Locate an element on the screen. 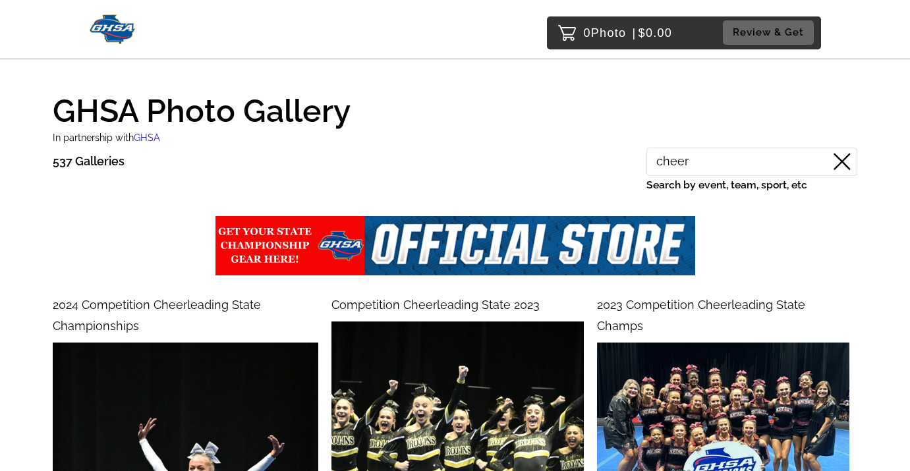 Image resolution: width=910 pixels, height=471 pixels. img: ghsa%2Fevents%2Fgallery%2Fundefined%2F5fb9f561-abbd-4c28-b40d-30de1d9e5cda is located at coordinates (455, 246).